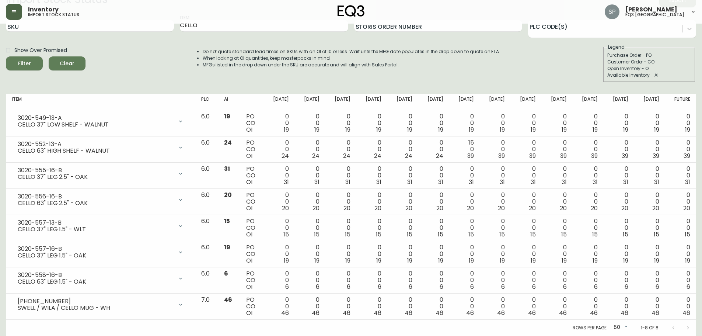 The image size is (702, 336). Describe the element at coordinates (53, 15) in the screenshot. I see `h5: import stock status` at that location.